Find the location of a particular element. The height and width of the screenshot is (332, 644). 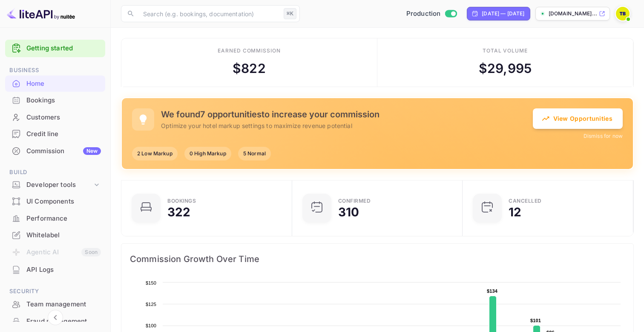

div: Total volume is located at coordinates (505, 51).